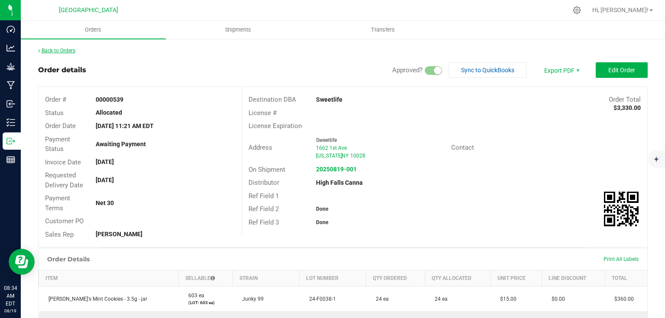  What do you see at coordinates (264, 183) in the screenshot?
I see `span: Distributor` at bounding box center [264, 183].